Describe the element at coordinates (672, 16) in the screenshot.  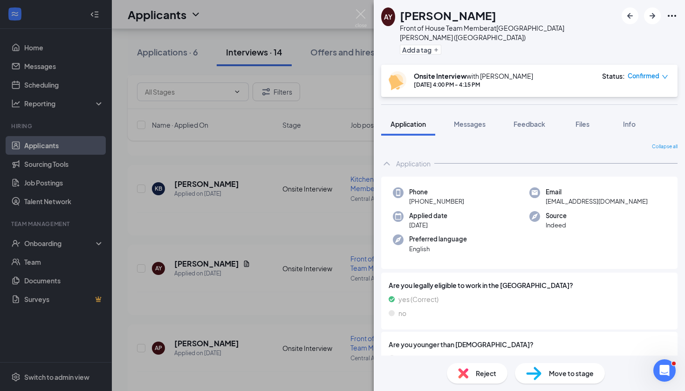
I see `svg: Ellipses` at that location.